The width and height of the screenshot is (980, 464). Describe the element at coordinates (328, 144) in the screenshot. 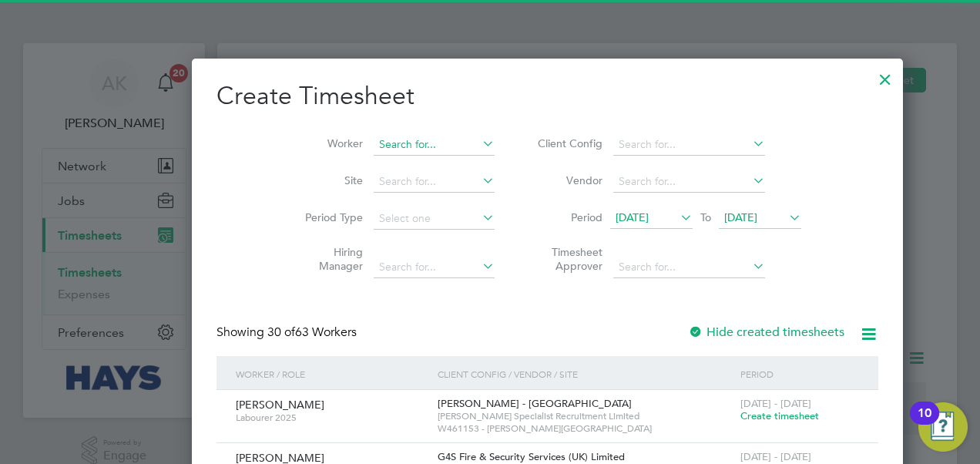

I see `label: Worker` at that location.